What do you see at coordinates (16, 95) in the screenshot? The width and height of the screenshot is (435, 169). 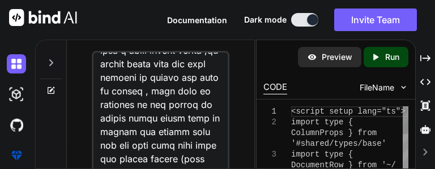 I see `img: darkAi-studio` at bounding box center [16, 95].